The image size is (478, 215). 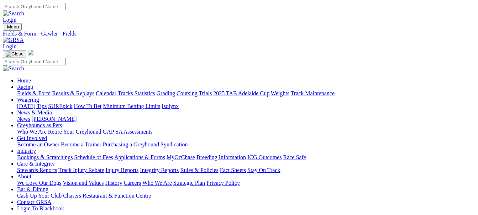 I want to click on a: Fields & Form, so click(x=34, y=93).